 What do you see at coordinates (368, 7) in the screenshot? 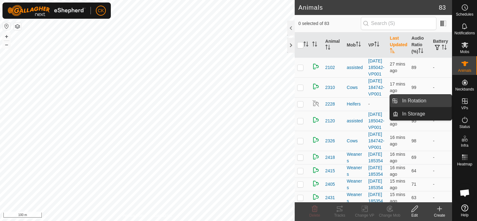
I see `h2: Animals` at bounding box center [368, 7].